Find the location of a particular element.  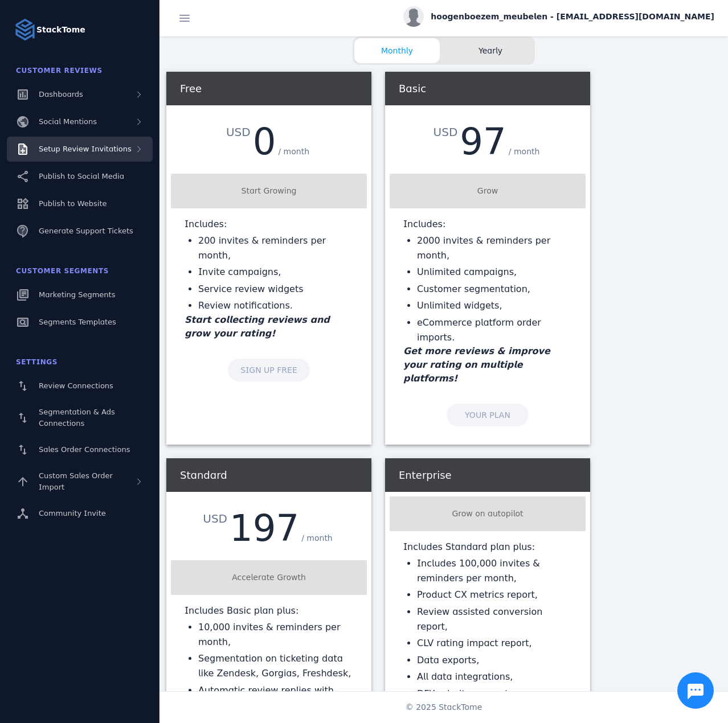

span: Social Mentions is located at coordinates (68, 121).